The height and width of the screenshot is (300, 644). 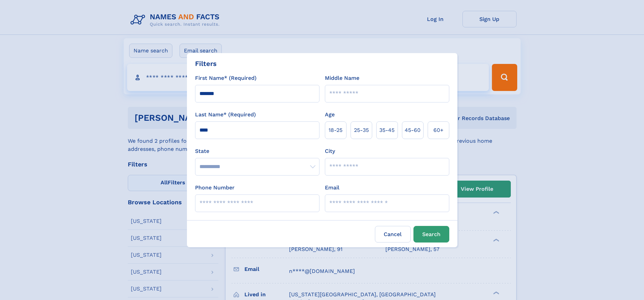 What do you see at coordinates (330, 151) in the screenshot?
I see `label: City` at bounding box center [330, 151].